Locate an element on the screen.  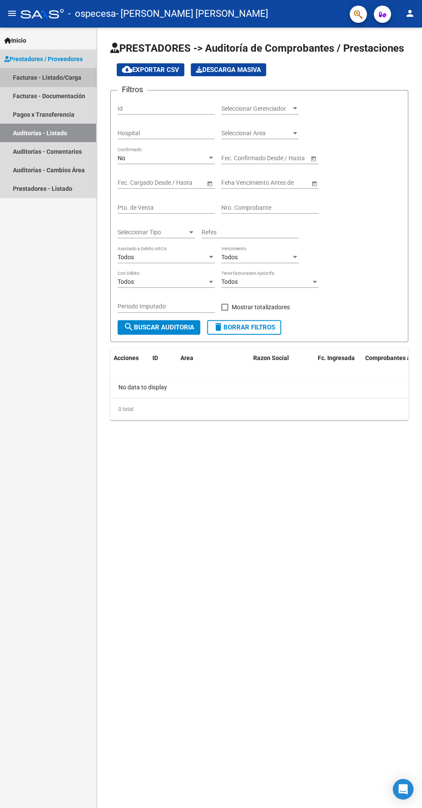
span: Razon Social is located at coordinates (271, 358).